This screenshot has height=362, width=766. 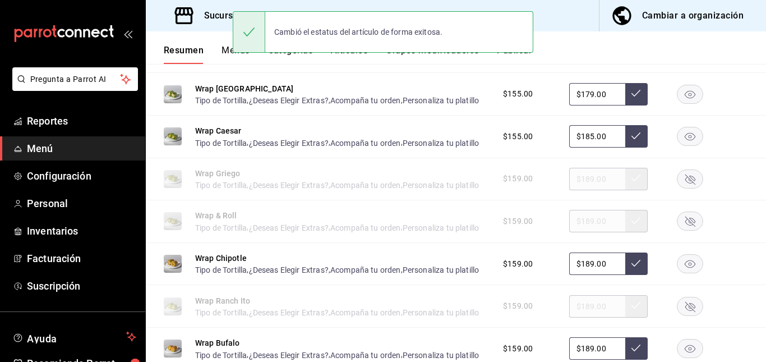 What do you see at coordinates (183, 54) in the screenshot?
I see `button: Resumen` at bounding box center [183, 54].